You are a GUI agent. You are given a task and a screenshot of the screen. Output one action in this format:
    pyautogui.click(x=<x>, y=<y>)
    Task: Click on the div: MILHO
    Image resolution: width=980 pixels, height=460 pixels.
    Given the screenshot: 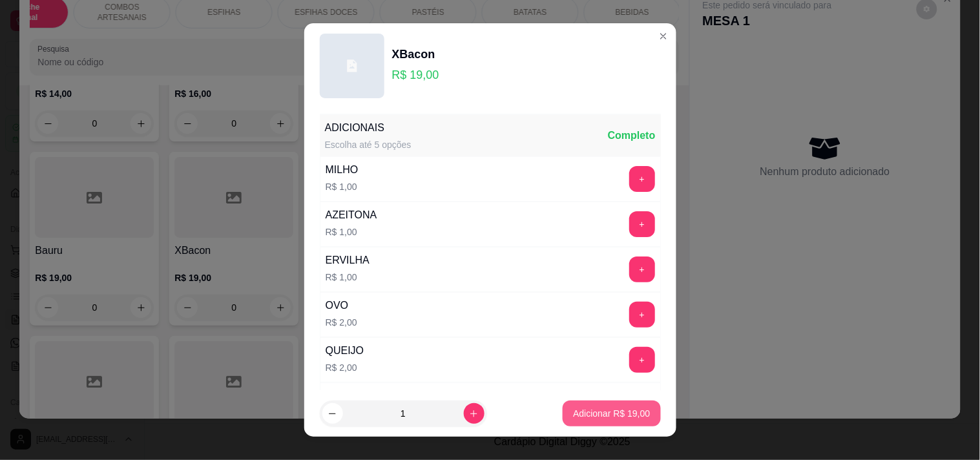 What is the action you would take?
    pyautogui.click(x=342, y=170)
    